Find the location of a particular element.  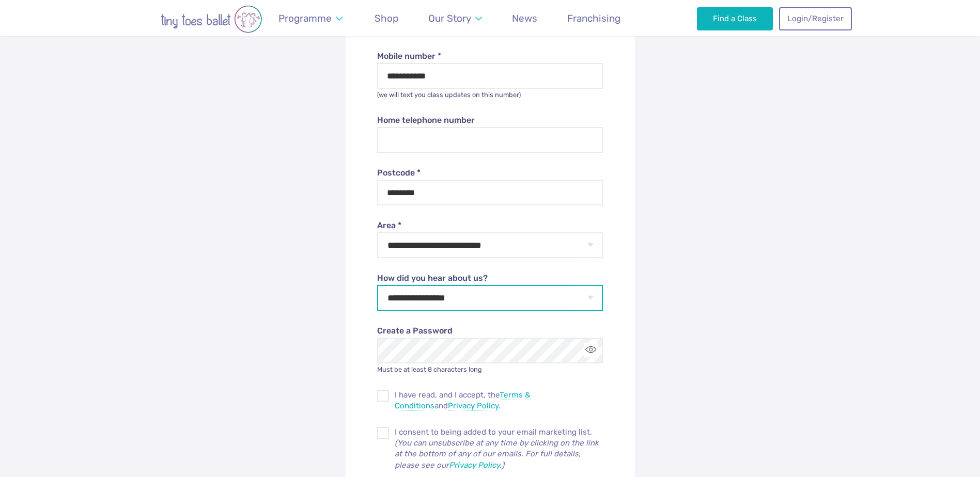

p: I consent to being added to your email marketing list. is located at coordinates (499, 448).